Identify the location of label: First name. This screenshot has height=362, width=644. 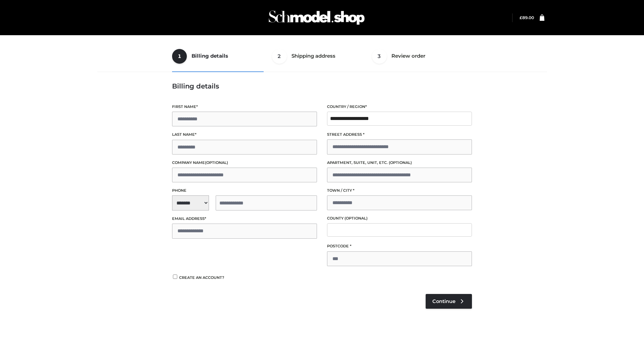
(245, 107).